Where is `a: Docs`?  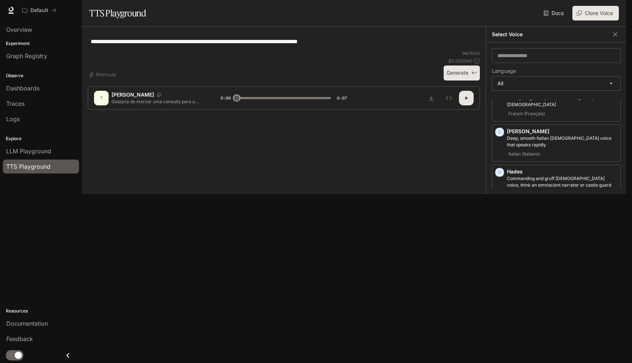 a: Docs is located at coordinates (554, 13).